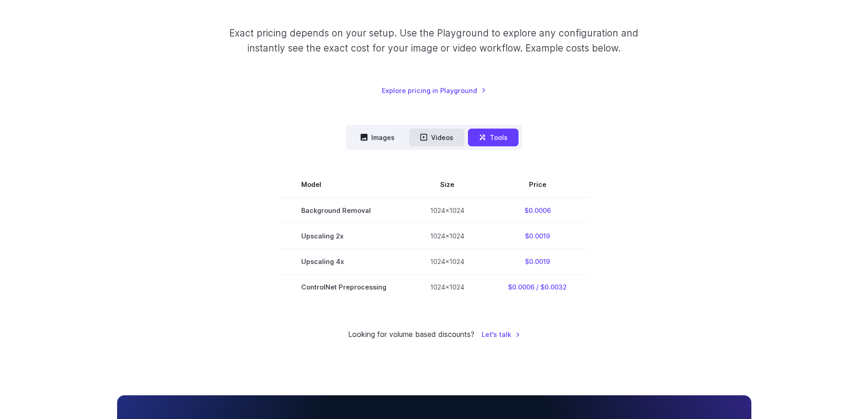  What do you see at coordinates (538, 286) in the screenshot?
I see `td: $0.0006 / $0.0032` at bounding box center [538, 286].